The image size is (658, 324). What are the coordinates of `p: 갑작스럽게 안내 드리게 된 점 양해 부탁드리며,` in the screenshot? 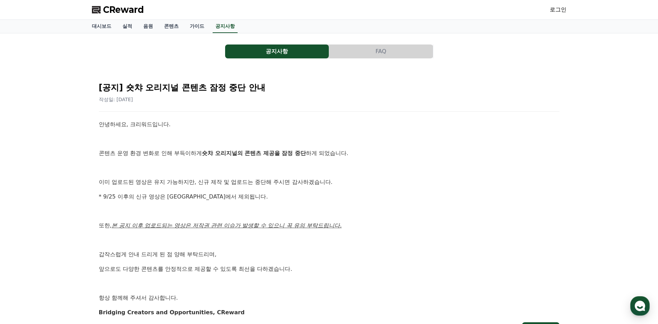 It's located at (329, 254).